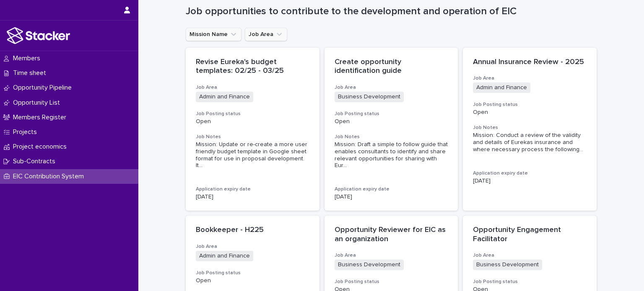 This screenshot has width=644, height=291. What do you see at coordinates (27, 132) in the screenshot?
I see `p: Projects` at bounding box center [27, 132].